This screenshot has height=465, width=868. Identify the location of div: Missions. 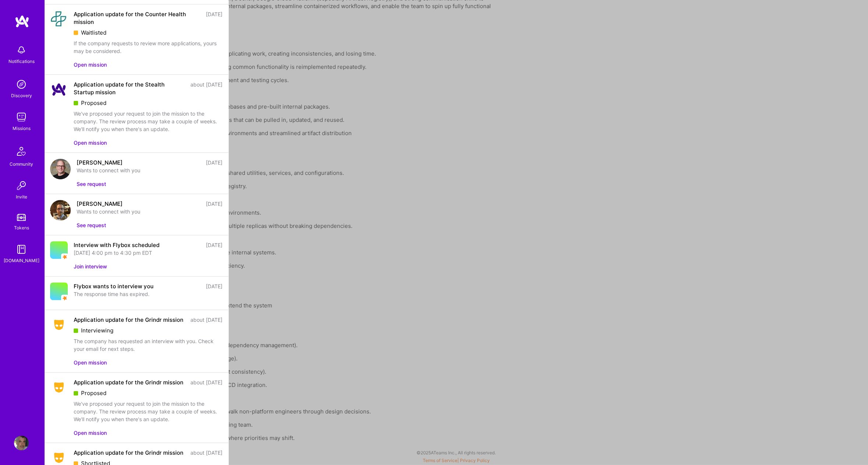
(21, 128).